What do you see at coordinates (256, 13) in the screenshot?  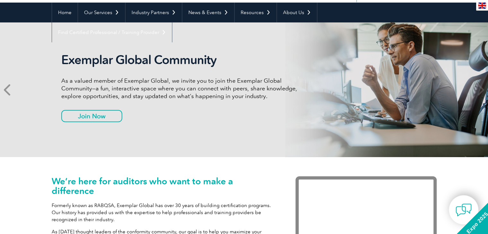 I see `a: Resources` at bounding box center [256, 13].